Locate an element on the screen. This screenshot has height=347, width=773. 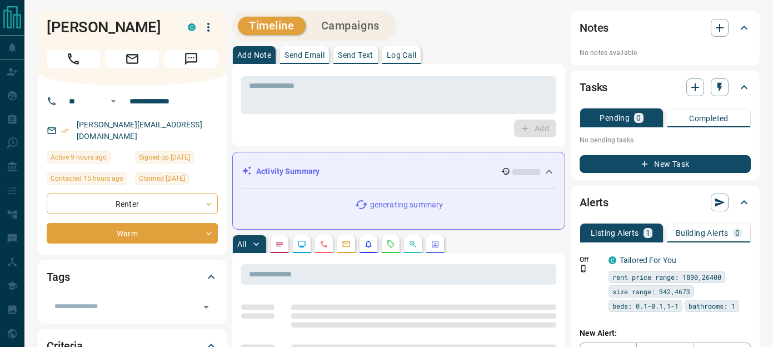
div: Notes is located at coordinates (665, 28).